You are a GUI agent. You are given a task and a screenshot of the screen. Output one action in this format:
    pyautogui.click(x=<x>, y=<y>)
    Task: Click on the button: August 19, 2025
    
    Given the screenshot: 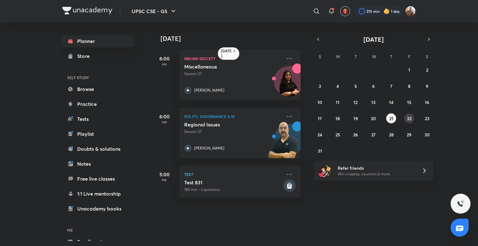 What is the action you would take?
    pyautogui.click(x=356, y=118)
    